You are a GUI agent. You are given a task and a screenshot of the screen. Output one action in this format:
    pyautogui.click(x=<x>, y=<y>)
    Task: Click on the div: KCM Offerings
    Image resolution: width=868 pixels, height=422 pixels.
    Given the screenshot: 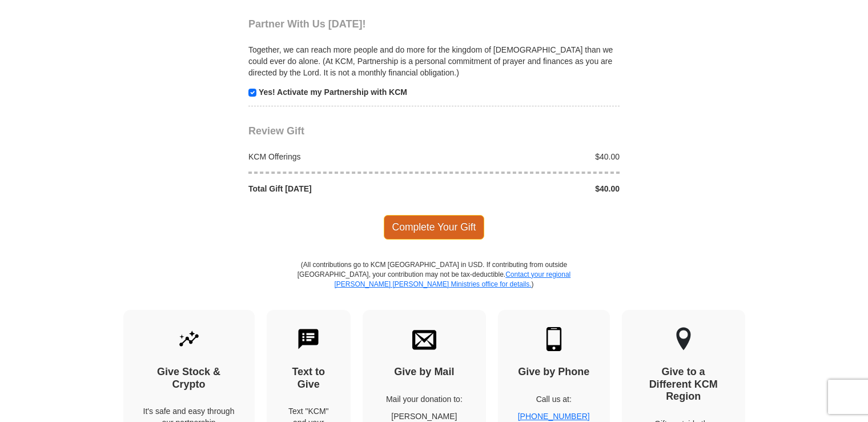 What is the action you would take?
    pyautogui.click(x=339, y=156)
    